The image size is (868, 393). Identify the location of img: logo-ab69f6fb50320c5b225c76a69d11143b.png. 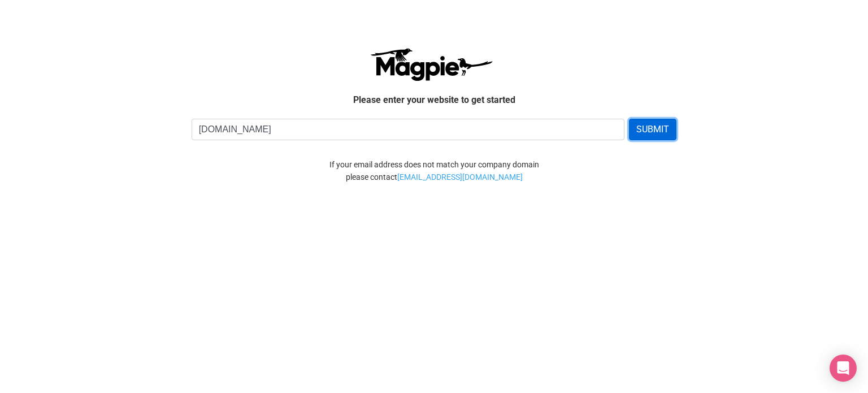
(431, 64).